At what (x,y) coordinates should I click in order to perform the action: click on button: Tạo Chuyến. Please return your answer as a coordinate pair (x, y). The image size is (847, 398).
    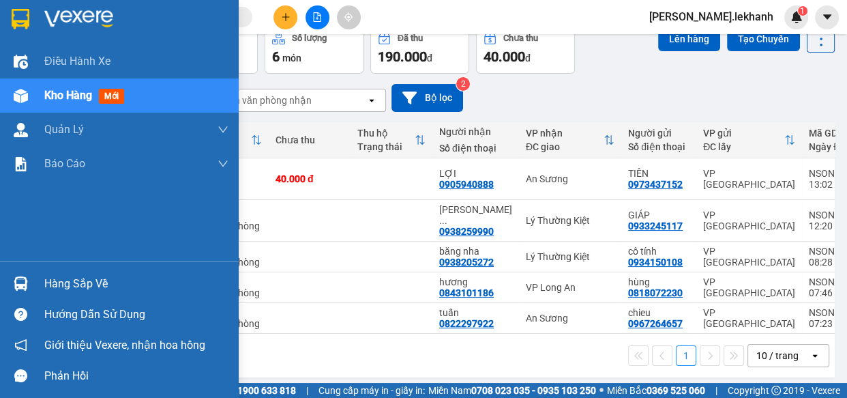
    Looking at the image, I should click on (764, 39).